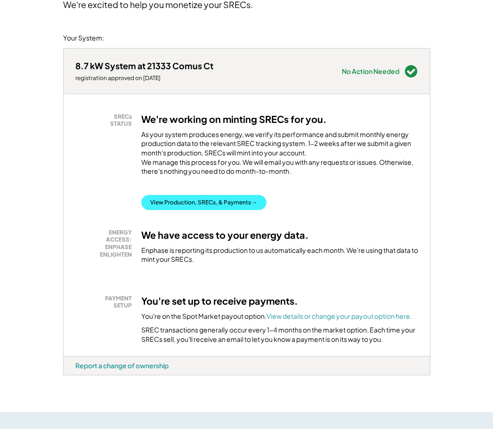  What do you see at coordinates (339, 316) in the screenshot?
I see `a: View details or change your payout option here.` at bounding box center [339, 316].